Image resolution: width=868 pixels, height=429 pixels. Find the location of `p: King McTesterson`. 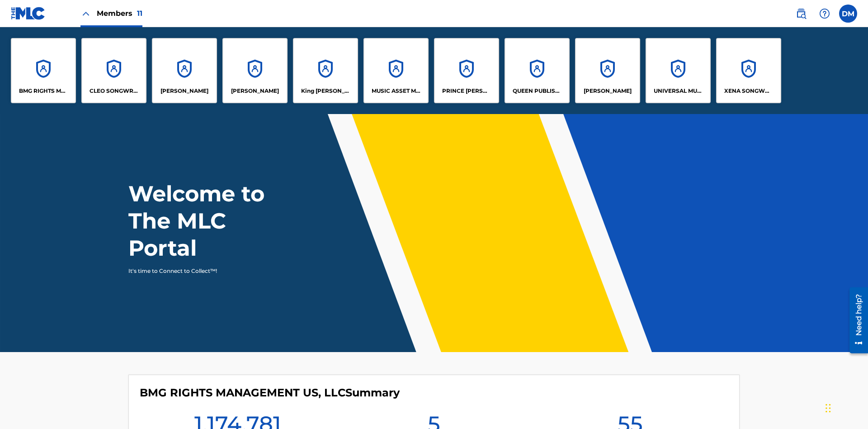

p: King McTesterson is located at coordinates (326, 91).